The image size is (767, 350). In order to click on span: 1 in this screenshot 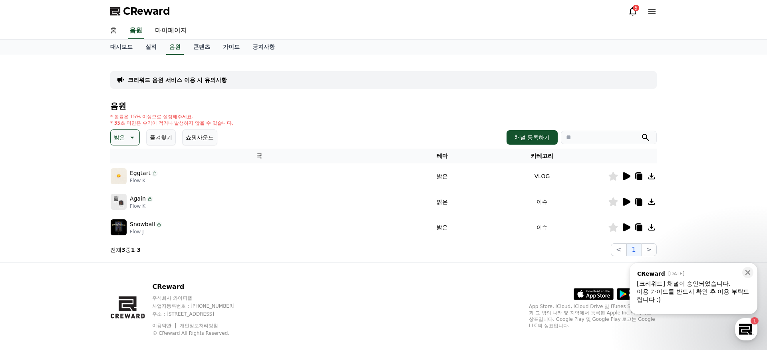, I will do `click(82, 256)`.